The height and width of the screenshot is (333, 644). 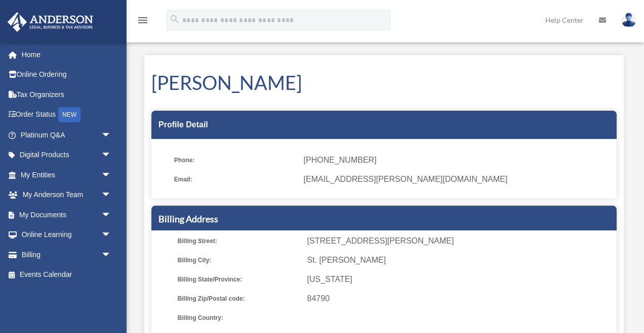 I want to click on a: Order StatusNEW, so click(x=67, y=115).